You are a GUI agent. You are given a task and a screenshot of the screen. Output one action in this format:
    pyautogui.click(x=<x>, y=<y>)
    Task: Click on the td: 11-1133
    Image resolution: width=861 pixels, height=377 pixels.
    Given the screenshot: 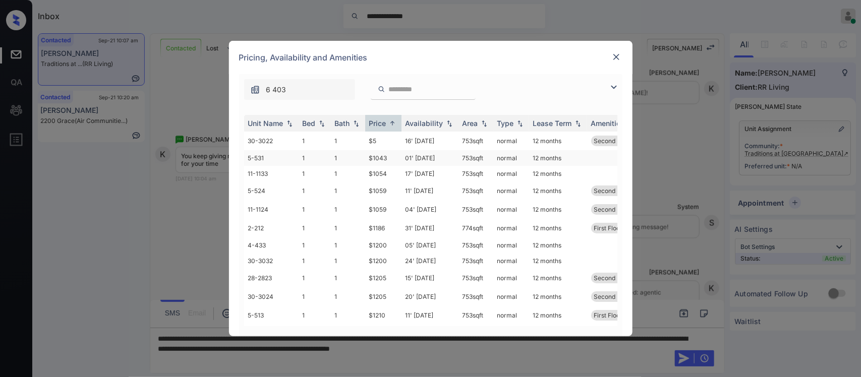 What is the action you would take?
    pyautogui.click(x=271, y=173)
    